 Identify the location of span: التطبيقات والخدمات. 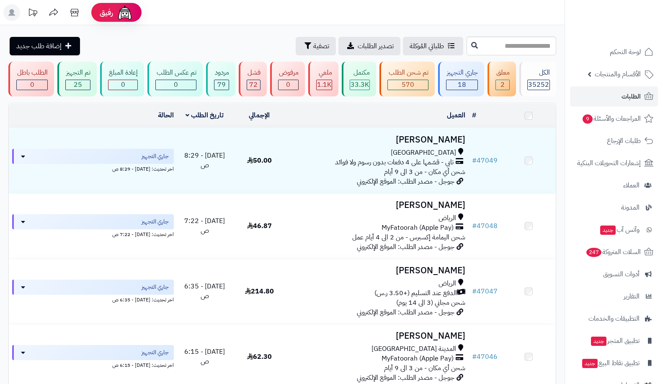
(614, 318).